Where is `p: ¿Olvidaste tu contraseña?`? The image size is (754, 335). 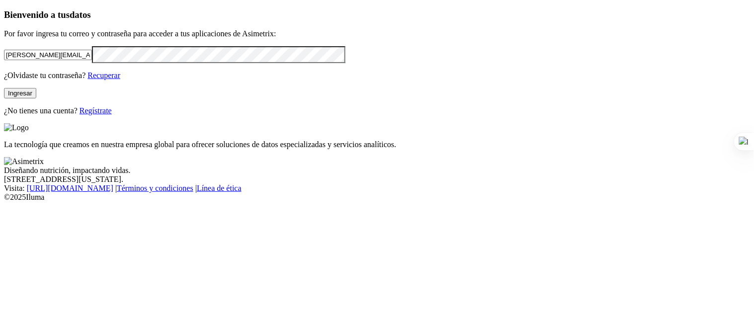 p: ¿Olvidaste tu contraseña? is located at coordinates (377, 76).